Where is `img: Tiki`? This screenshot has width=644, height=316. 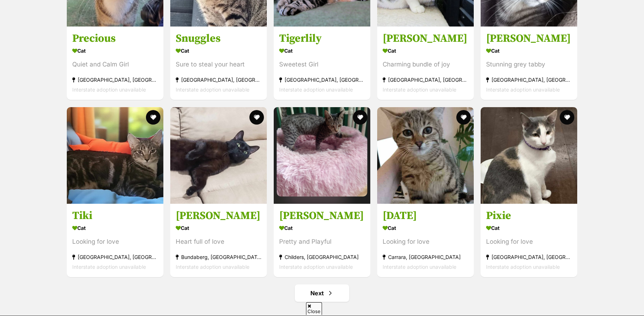
img: Tiki is located at coordinates (115, 155).